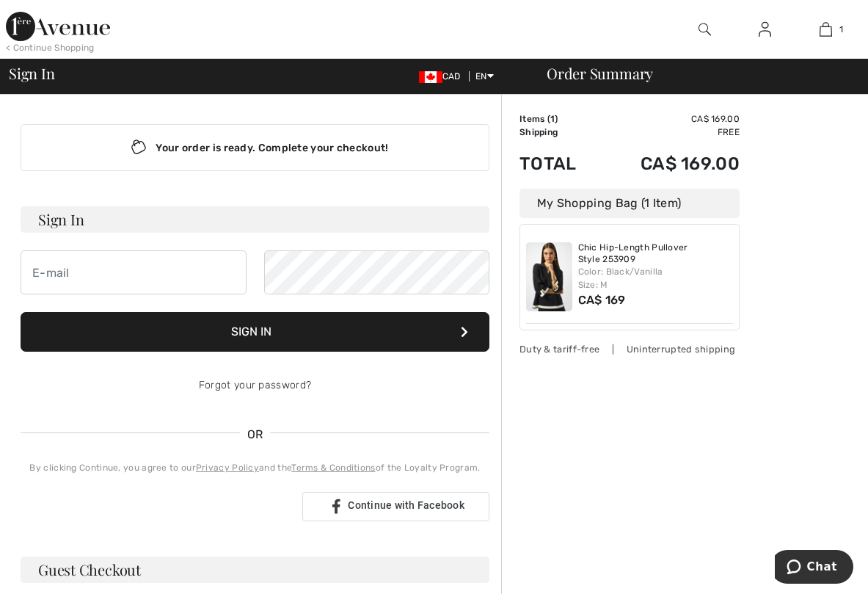  Describe the element at coordinates (255, 467) in the screenshot. I see `div: By clicking Continue, you agree to our and the of the Loyalty Program.` at that location.